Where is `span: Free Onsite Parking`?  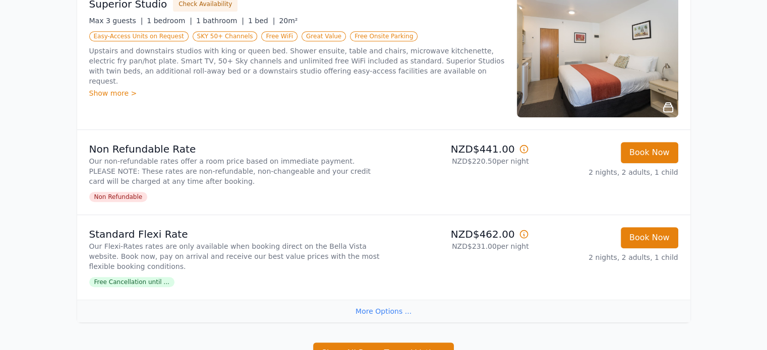 span: Free Onsite Parking is located at coordinates (384, 36).